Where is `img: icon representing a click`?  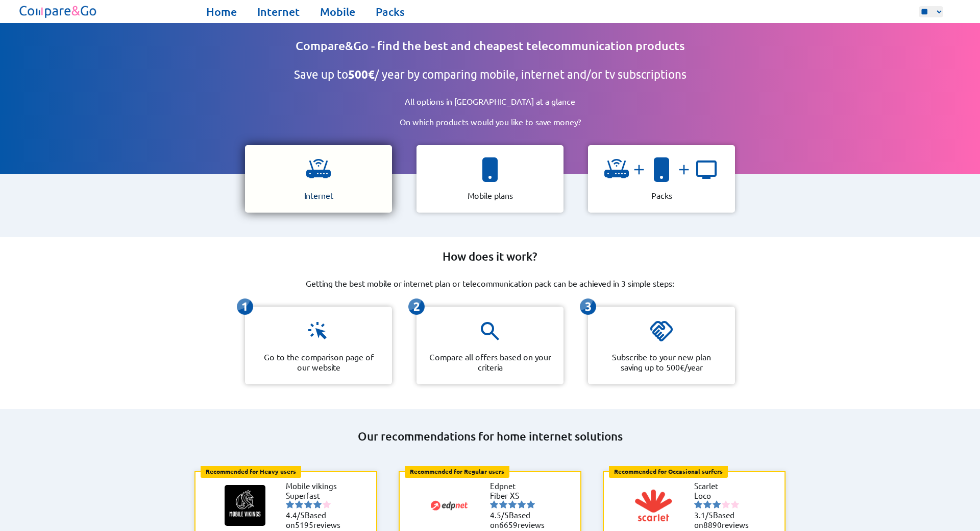
img: icon representing a click is located at coordinates (318, 331).